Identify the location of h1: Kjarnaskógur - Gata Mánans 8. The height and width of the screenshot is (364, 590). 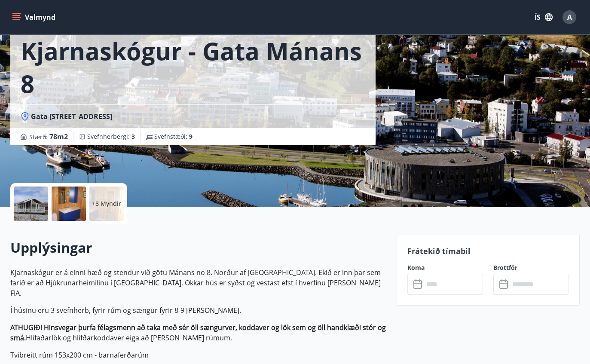
(193, 67).